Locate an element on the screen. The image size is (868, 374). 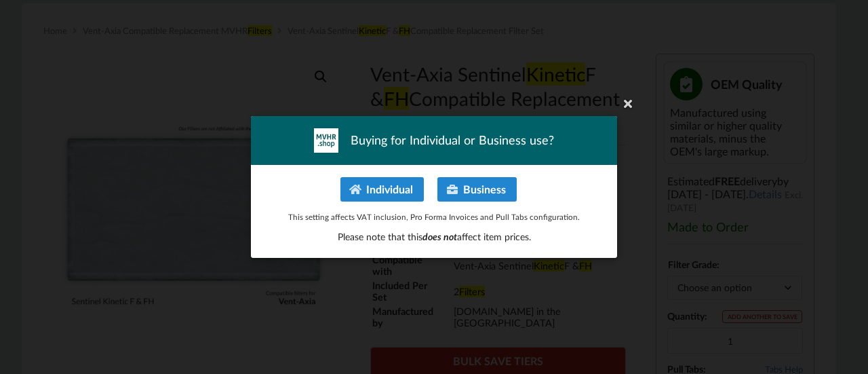
button: Business is located at coordinates (477, 189).